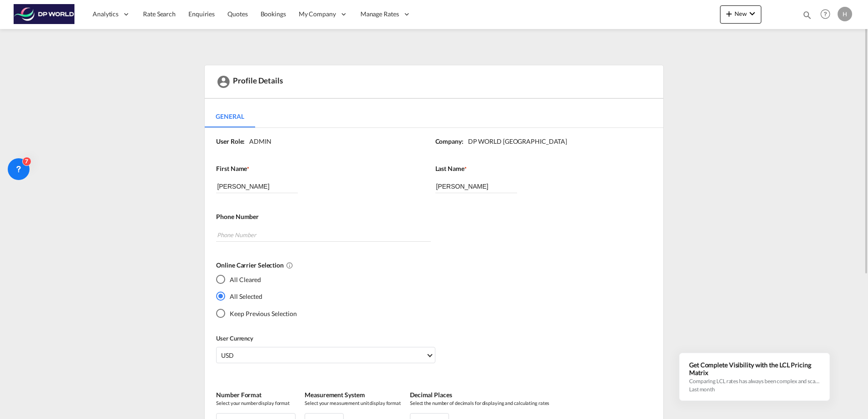 The height and width of the screenshot is (419, 868). I want to click on button: icon-plus 400-fgNewicon-chevron-down, so click(740, 15).